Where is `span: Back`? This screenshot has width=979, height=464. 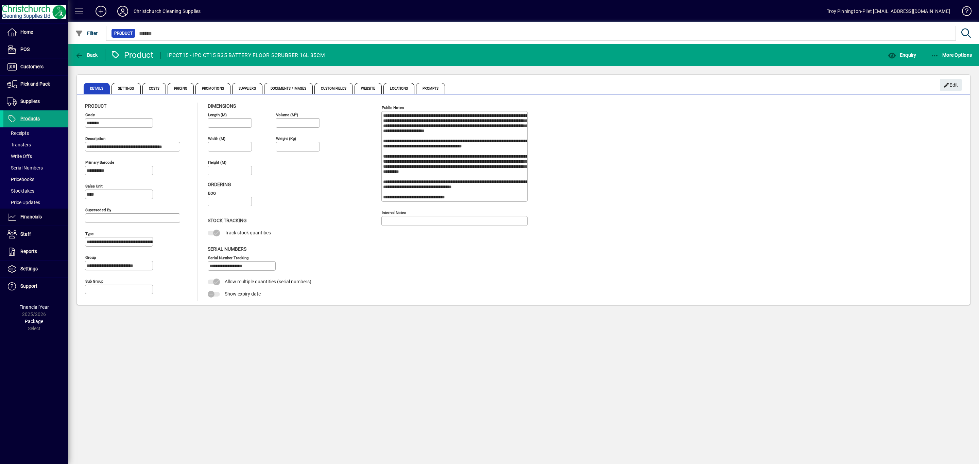 span: Back is located at coordinates (86, 55).